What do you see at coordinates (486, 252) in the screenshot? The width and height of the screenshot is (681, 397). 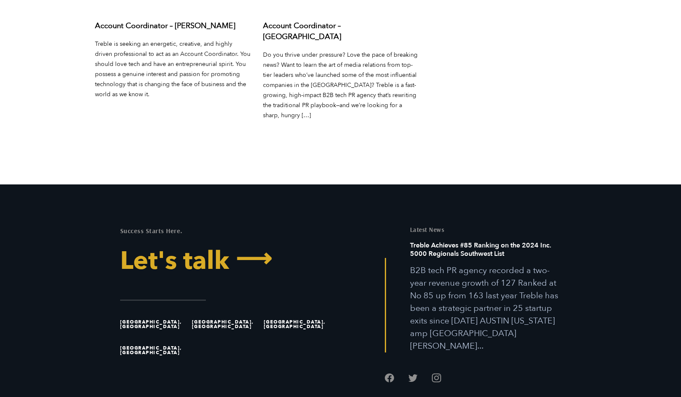 I see `h6: Treble Achieves #85 Ranking on the 2024 Inc. 5000 Regionals Southwest List` at bounding box center [486, 252].